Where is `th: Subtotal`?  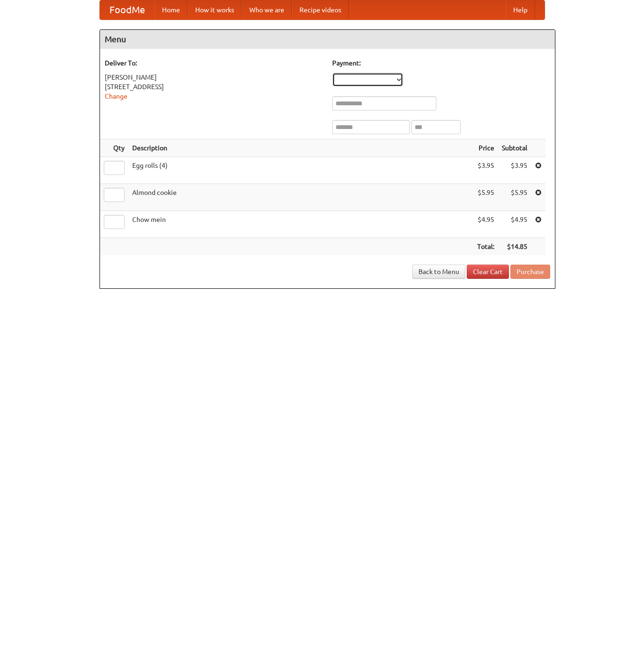
th: Subtotal is located at coordinates (514, 148).